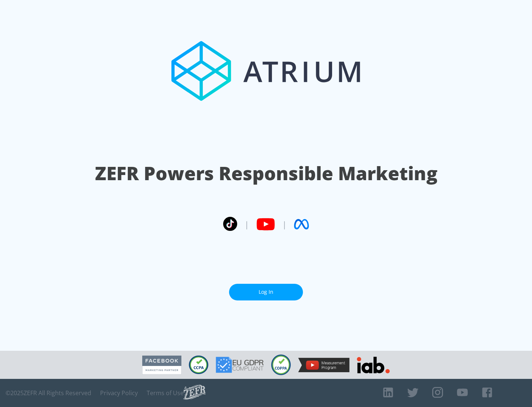  Describe the element at coordinates (199, 365) in the screenshot. I see `img: CCPA Compliant` at that location.